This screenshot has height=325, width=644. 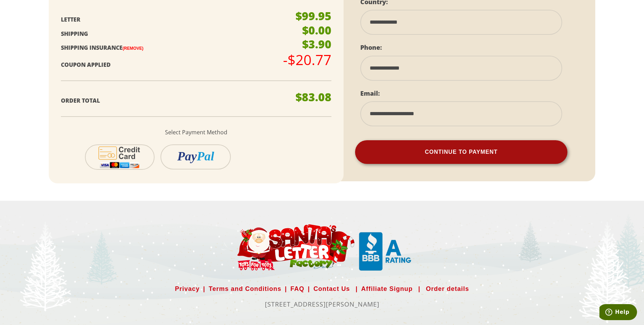 What do you see at coordinates (196, 132) in the screenshot?
I see `p: Select Payment Method` at bounding box center [196, 132].